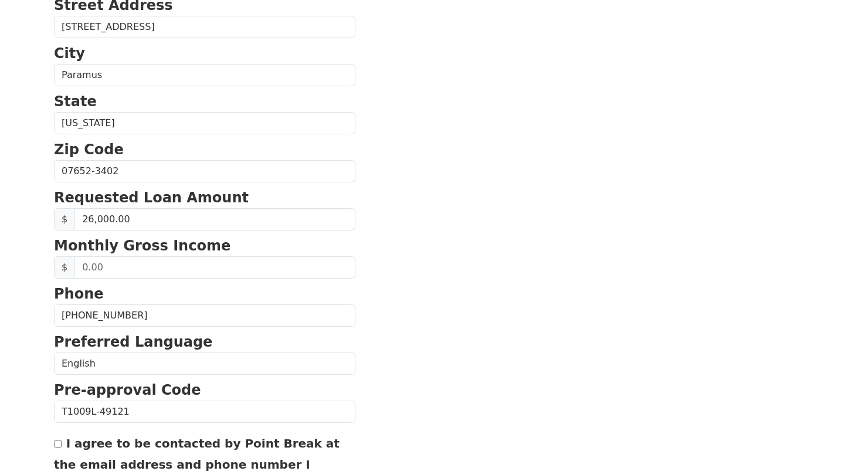 This screenshot has width=868, height=471. I want to click on strong: Pre-approval Code, so click(127, 390).